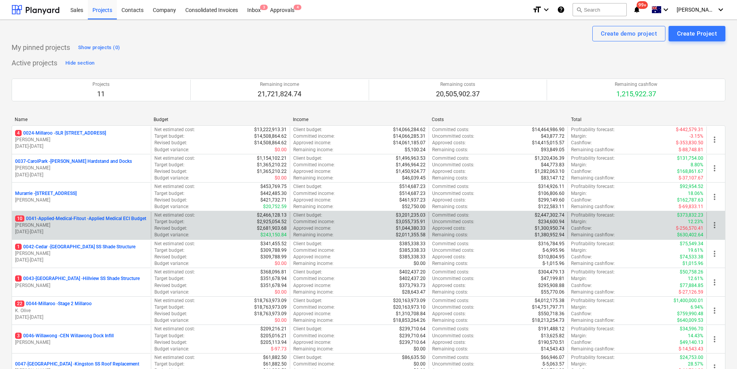 This screenshot has width=737, height=369. I want to click on p: $3,201,235.03, so click(410, 215).